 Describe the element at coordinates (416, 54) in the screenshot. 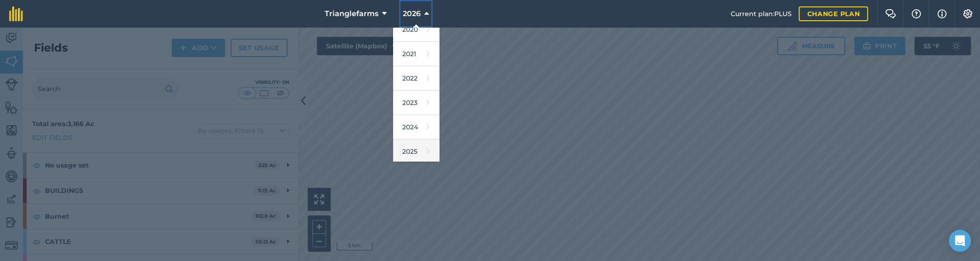

I see `a: 2021` at that location.